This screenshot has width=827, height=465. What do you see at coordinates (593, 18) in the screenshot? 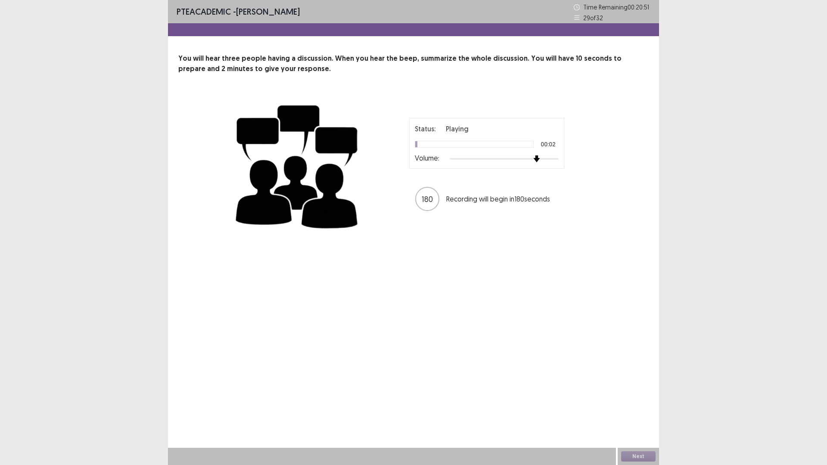
I see `p: 29 of 32` at bounding box center [593, 18].